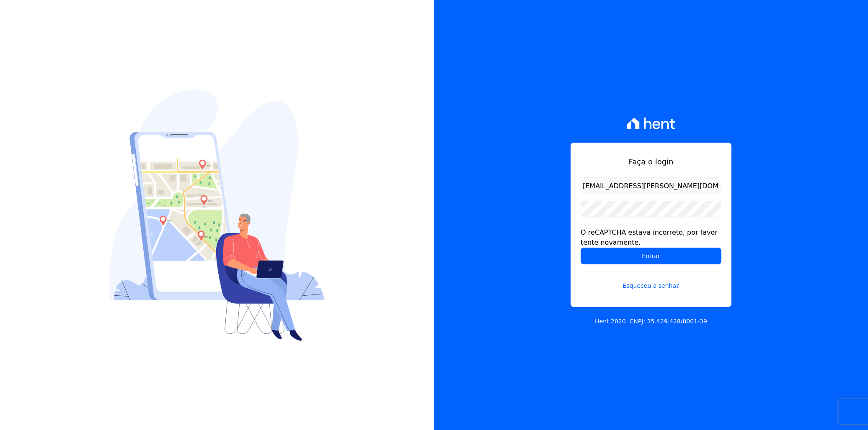  What do you see at coordinates (651, 281) in the screenshot?
I see `a: Esqueceu a senha?` at bounding box center [651, 281].